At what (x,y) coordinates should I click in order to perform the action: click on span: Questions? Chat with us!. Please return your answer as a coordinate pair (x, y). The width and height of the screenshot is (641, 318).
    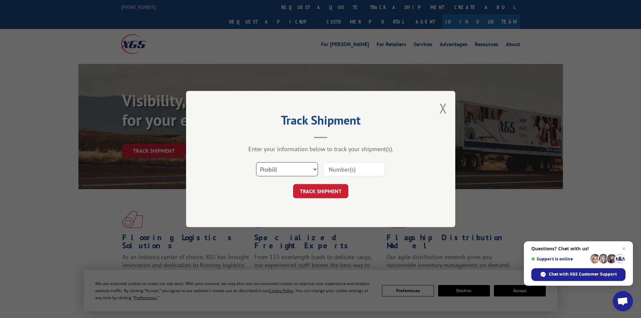
    Looking at the image, I should click on (578, 248).